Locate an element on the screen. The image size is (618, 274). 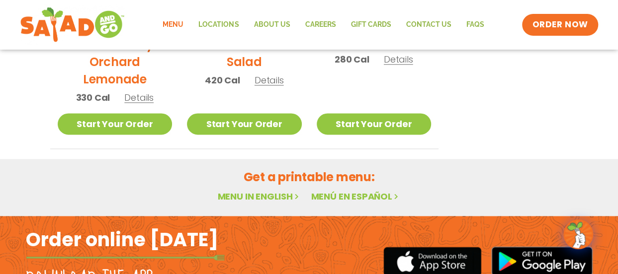
span: 420 Cal is located at coordinates (222, 80).